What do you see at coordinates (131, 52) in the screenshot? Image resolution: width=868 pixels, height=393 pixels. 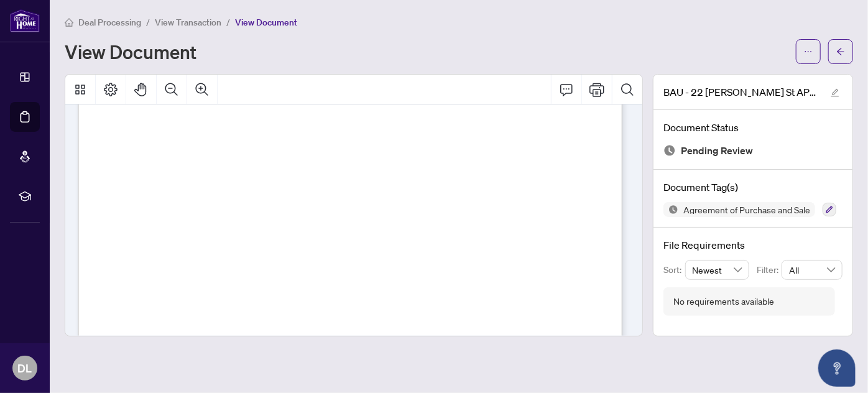 I see `h1: View Document` at bounding box center [131, 52].